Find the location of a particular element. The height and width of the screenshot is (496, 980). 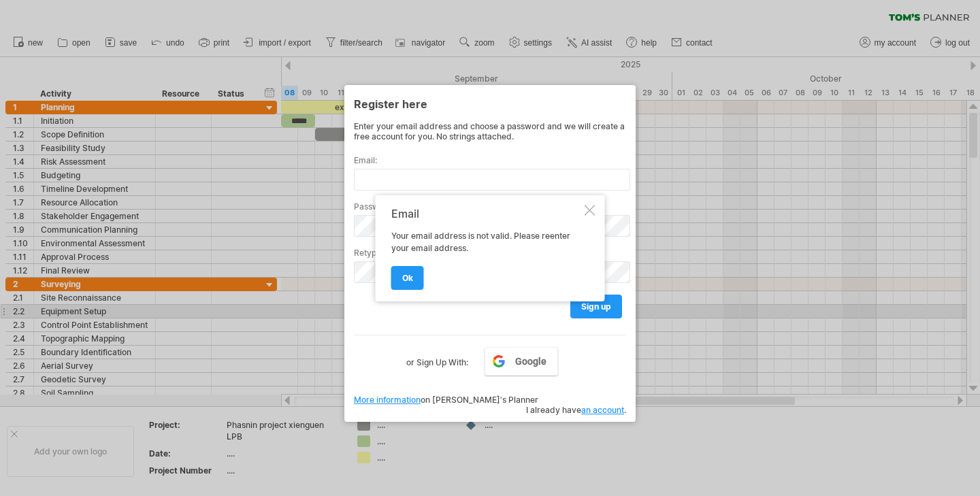

label: Password: is located at coordinates (490, 206).